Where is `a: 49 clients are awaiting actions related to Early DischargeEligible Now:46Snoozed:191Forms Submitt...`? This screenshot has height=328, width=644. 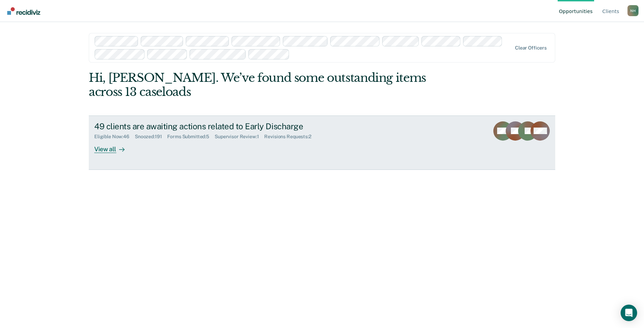
a: 49 clients are awaiting actions related to Early DischargeEligible Now:46Snoozed:191Forms Submitt... is located at coordinates (322, 143).